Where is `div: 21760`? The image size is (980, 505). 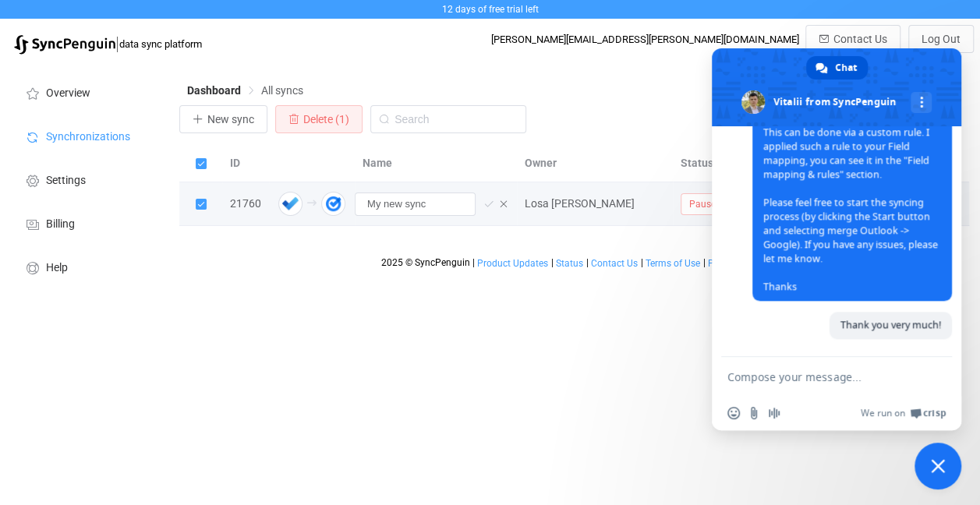
div: 21760 is located at coordinates (245, 204).